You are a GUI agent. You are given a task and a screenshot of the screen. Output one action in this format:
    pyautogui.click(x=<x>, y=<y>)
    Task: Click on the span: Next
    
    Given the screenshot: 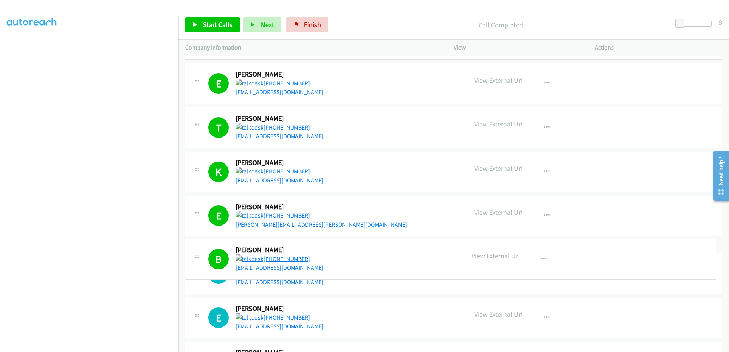 What is the action you would take?
    pyautogui.click(x=267, y=24)
    